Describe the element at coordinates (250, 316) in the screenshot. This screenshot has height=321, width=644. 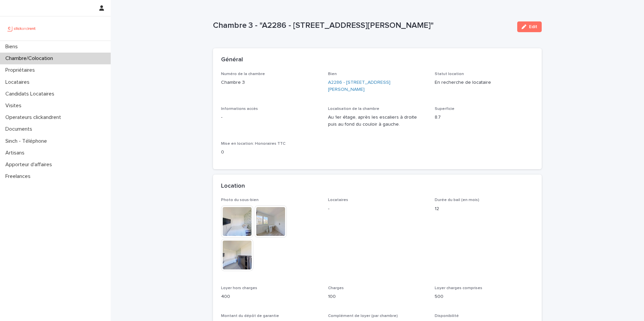
I see `span: Montant du dépôt de garantie` at that location.